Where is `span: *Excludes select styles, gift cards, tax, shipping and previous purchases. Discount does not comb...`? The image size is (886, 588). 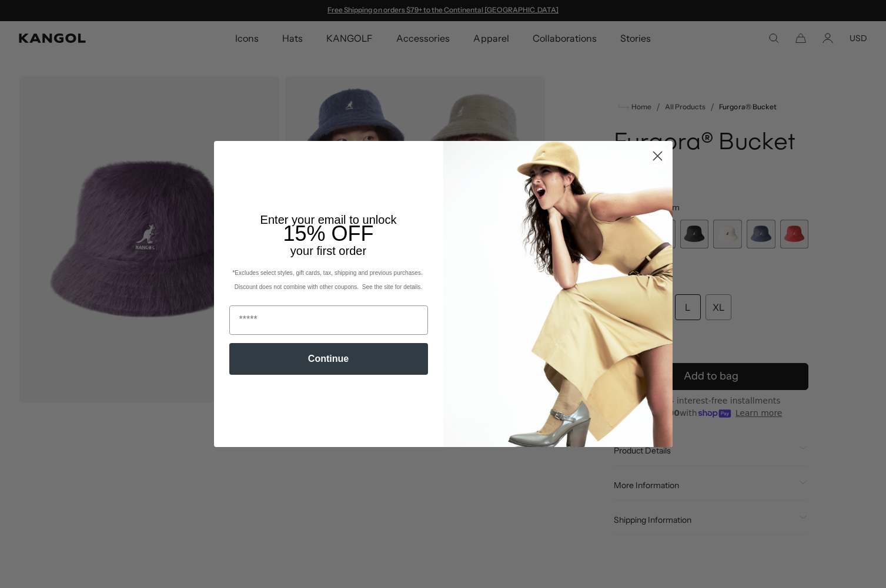
span: *Excludes select styles, gift cards, tax, shipping and previous purchases. Discount does not comb... is located at coordinates (328, 280).